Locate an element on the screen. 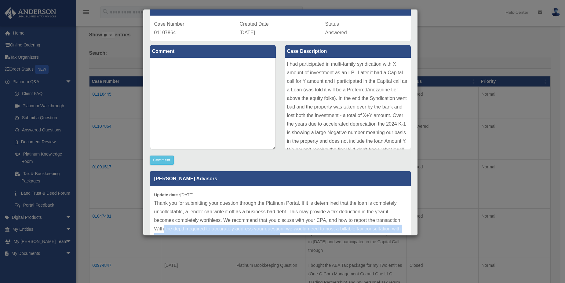  div: I had participated in multi-family syndication with X amount of investment as an LP. Later it had... is located at coordinates (348, 104).